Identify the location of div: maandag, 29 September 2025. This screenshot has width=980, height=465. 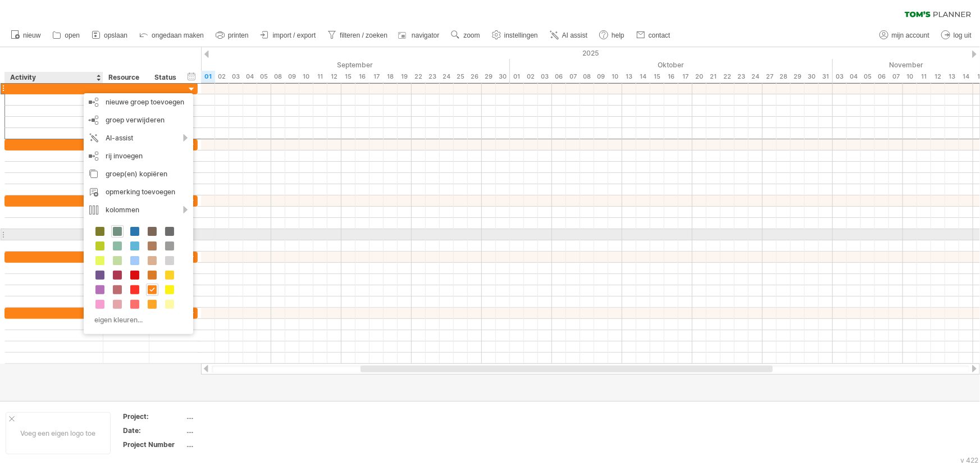
(488, 77).